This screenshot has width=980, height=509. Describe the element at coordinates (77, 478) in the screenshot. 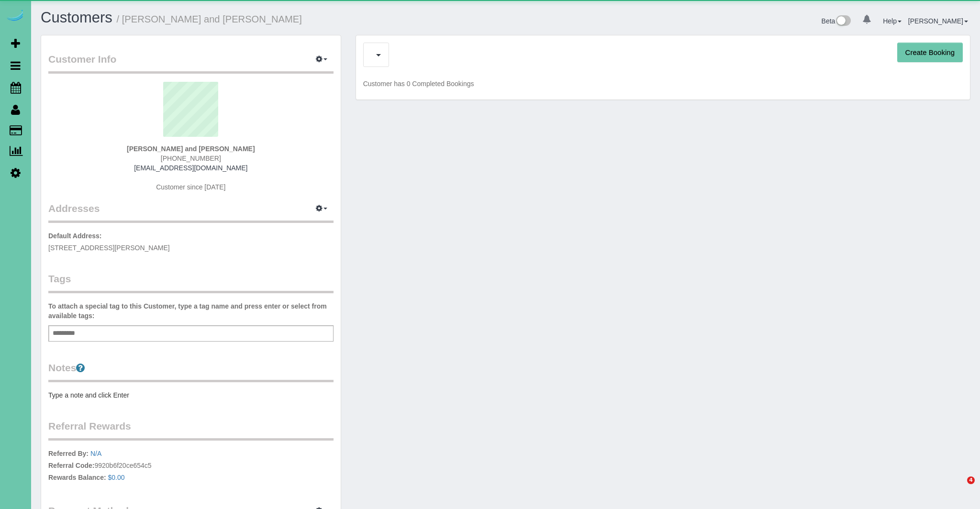

I see `label: Rewards Balance:` at that location.